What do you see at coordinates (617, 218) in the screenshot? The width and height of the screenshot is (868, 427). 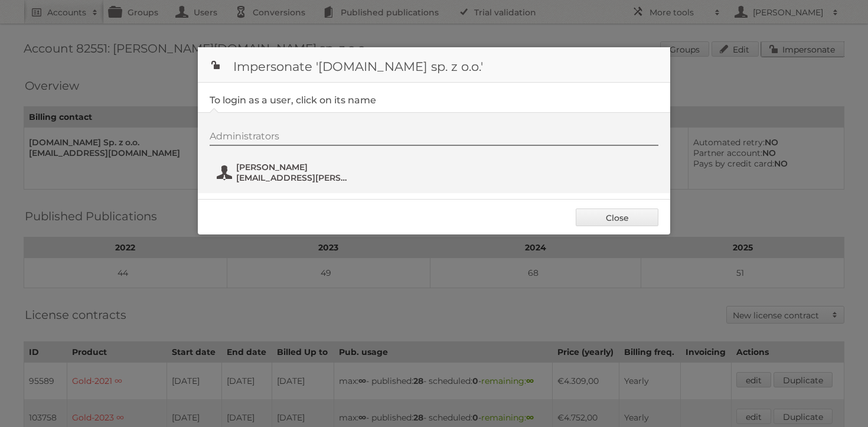 I see `a: Close` at bounding box center [617, 218].